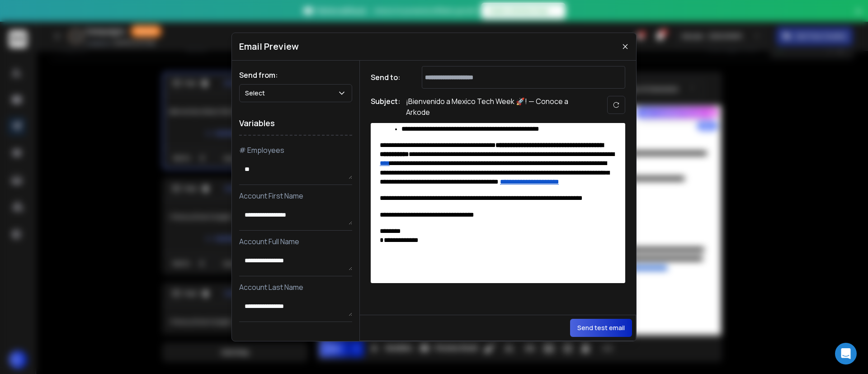 The image size is (868, 374). What do you see at coordinates (295, 150) in the screenshot?
I see `p: # Employees` at bounding box center [295, 150].